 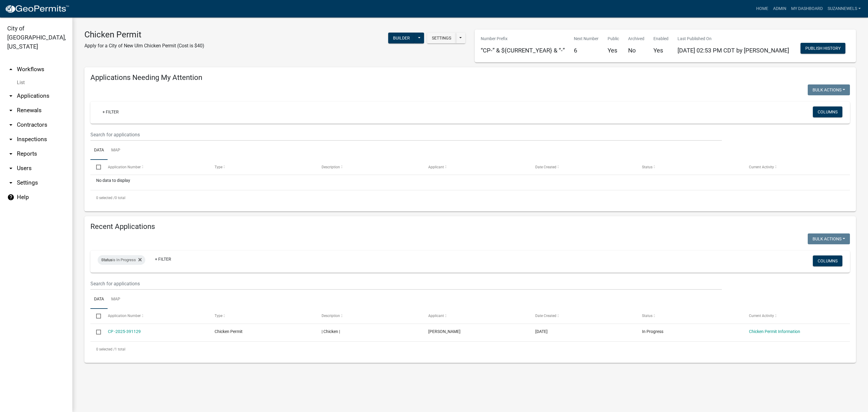 What do you see at coordinates (807, 9) in the screenshot?
I see `a: My Dashboard` at bounding box center [807, 9].